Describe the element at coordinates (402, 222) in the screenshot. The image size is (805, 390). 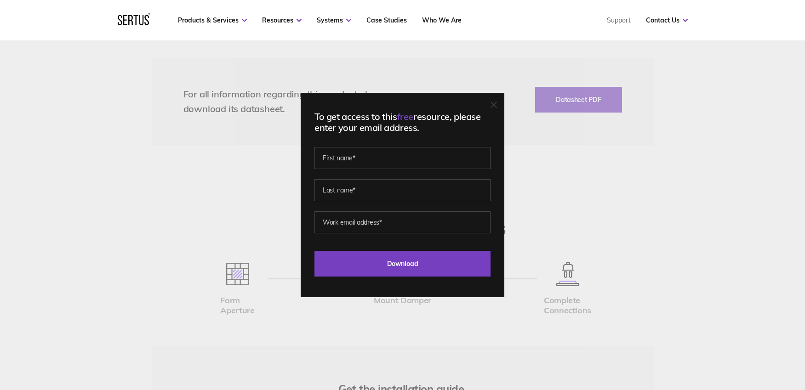
I see `input: Work email address*` at that location.